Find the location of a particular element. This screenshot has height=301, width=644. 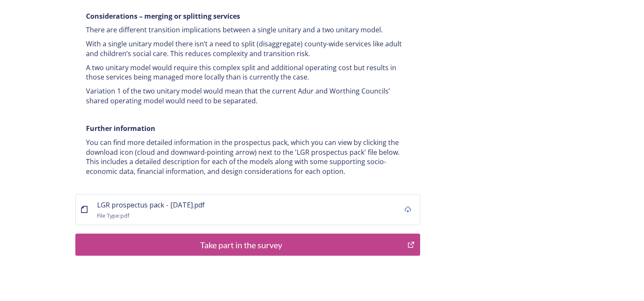

button: Take part in the survey is located at coordinates (248, 245).